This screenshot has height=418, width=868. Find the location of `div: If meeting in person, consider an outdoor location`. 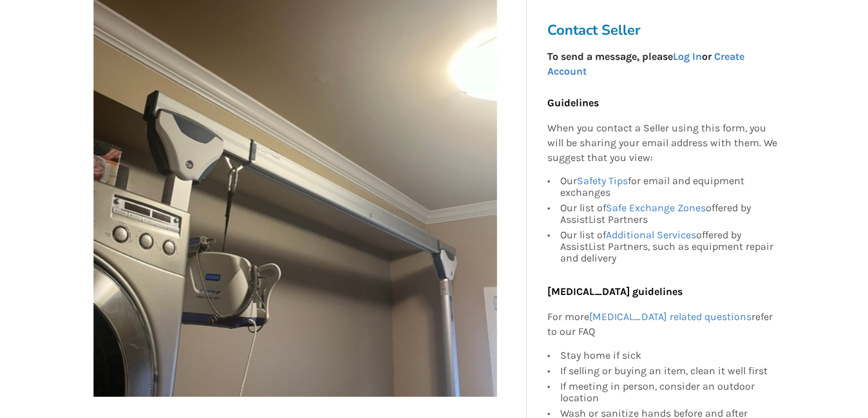

div: If meeting in person, consider an outdoor location is located at coordinates (669, 392).